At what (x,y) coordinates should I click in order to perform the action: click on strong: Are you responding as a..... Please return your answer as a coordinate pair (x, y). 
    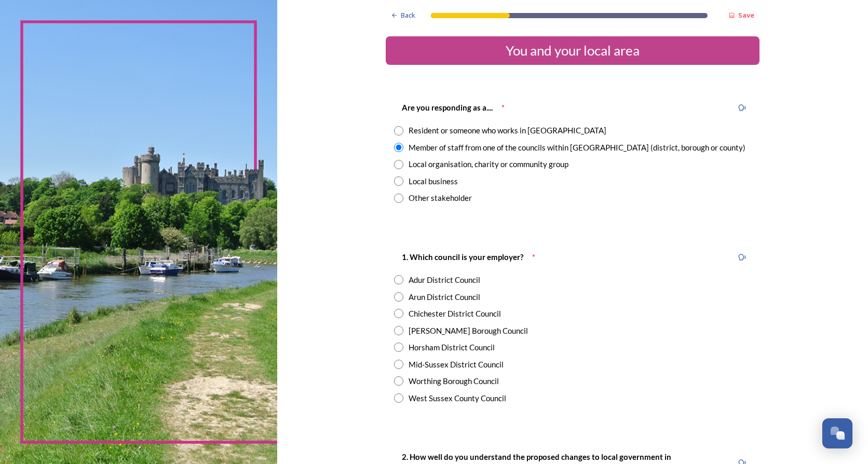
    Looking at the image, I should click on (447, 108).